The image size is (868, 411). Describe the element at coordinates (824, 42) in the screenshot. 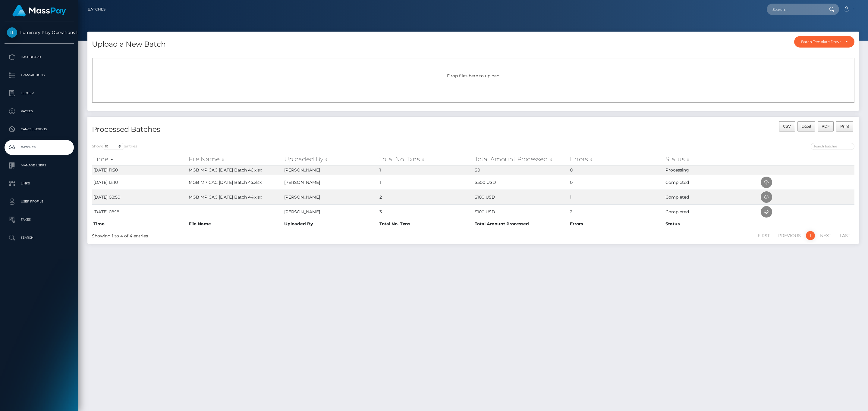

I see `button: Batch Template Download` at that location.